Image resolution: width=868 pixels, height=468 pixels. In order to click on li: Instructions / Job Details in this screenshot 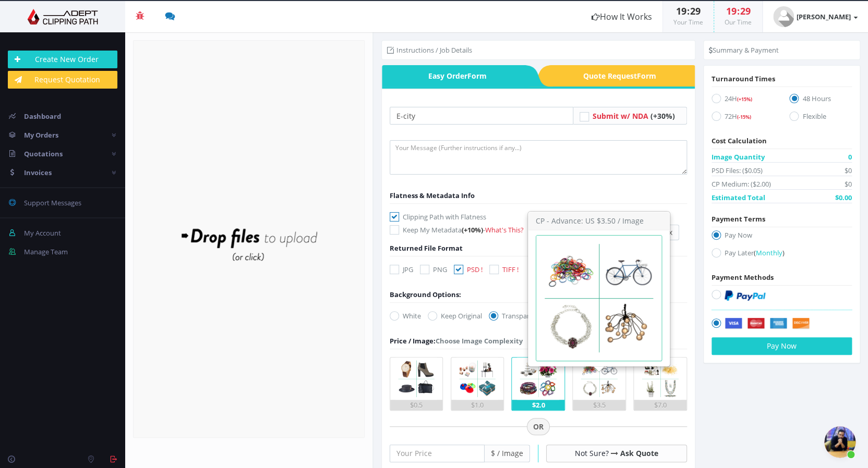, I will do `click(429, 50)`.